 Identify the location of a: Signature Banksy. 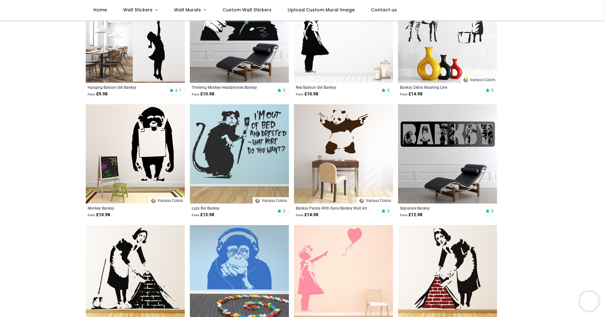
(438, 208).